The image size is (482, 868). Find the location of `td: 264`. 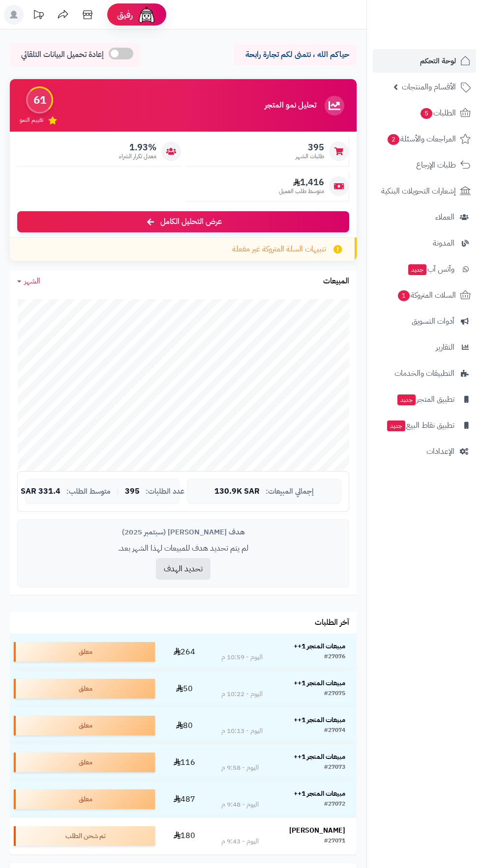

td: 264 is located at coordinates (184, 652).